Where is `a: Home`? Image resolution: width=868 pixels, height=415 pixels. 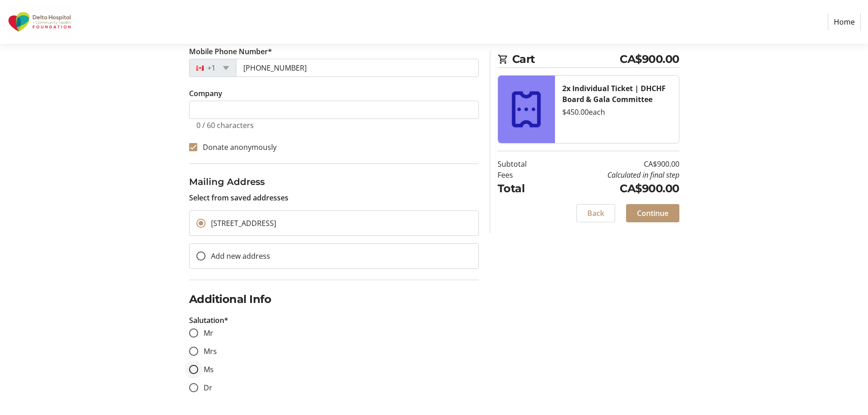 a: Home is located at coordinates (844, 22).